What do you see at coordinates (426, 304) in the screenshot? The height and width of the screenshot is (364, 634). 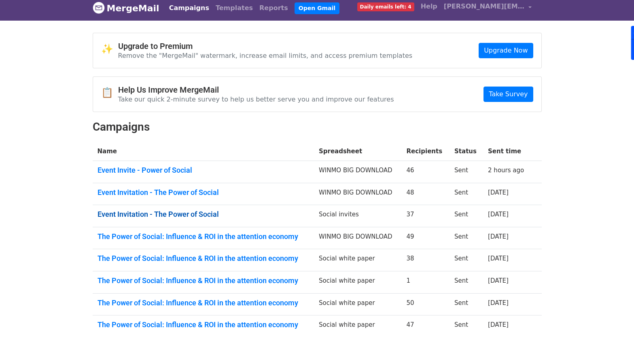 I see `td: 50` at bounding box center [426, 304].